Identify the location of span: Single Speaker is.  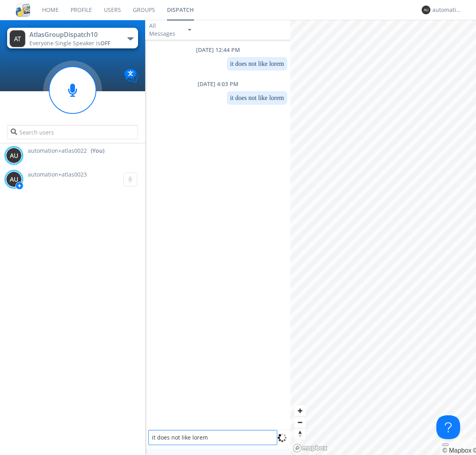
(83, 43).